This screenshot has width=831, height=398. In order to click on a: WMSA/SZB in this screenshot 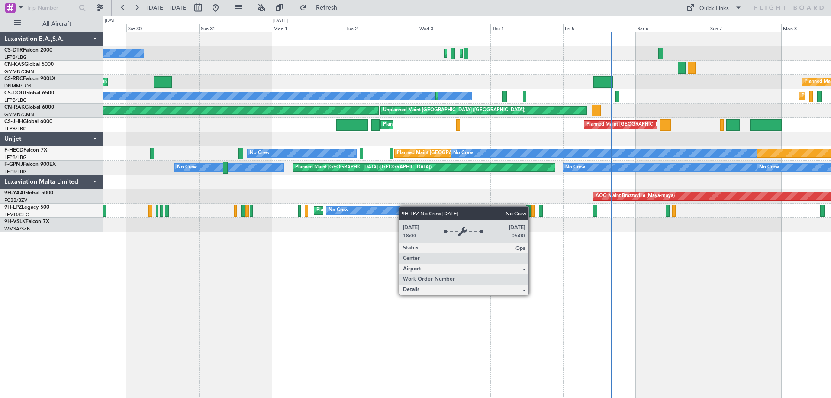, I will do `click(17, 228)`.